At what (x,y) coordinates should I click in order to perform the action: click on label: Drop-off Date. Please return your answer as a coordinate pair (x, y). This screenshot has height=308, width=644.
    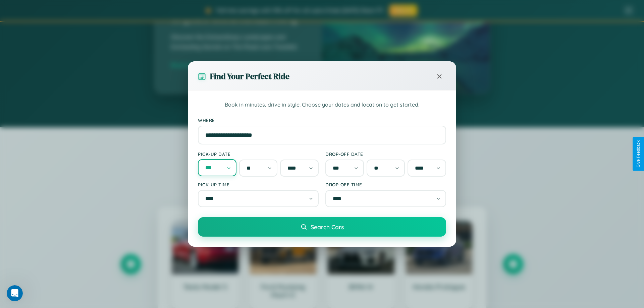
    Looking at the image, I should click on (386, 154).